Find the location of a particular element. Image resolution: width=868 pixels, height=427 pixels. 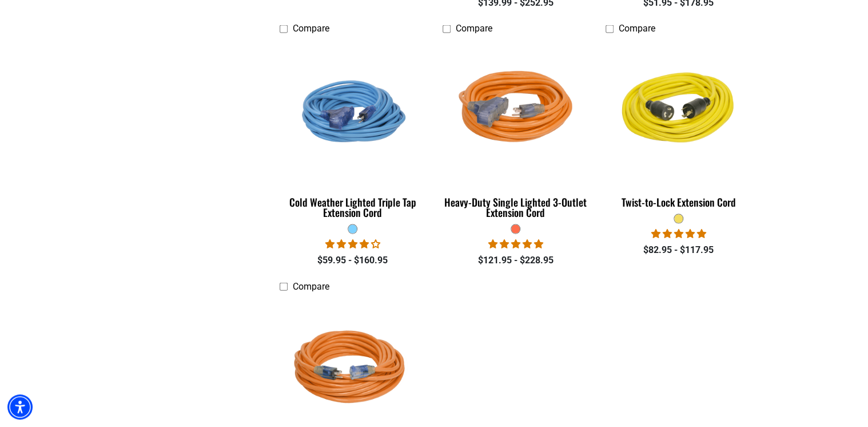

div: $82.95 - $117.95 is located at coordinates (678, 250).